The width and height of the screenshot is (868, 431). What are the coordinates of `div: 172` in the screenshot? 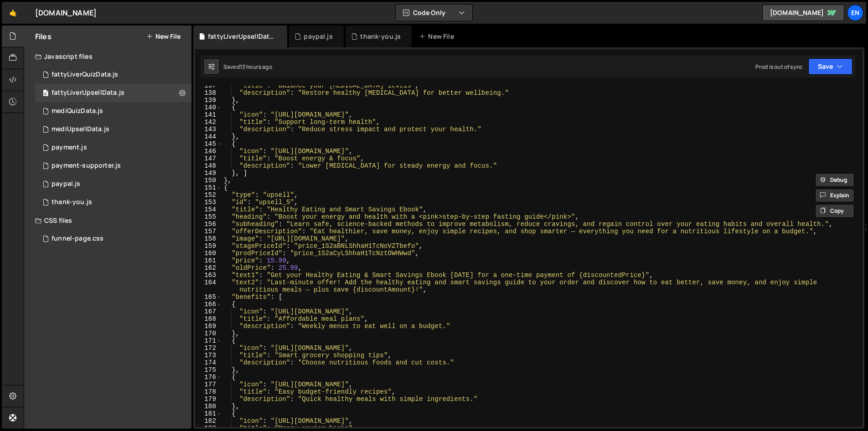 It's located at (208, 348).